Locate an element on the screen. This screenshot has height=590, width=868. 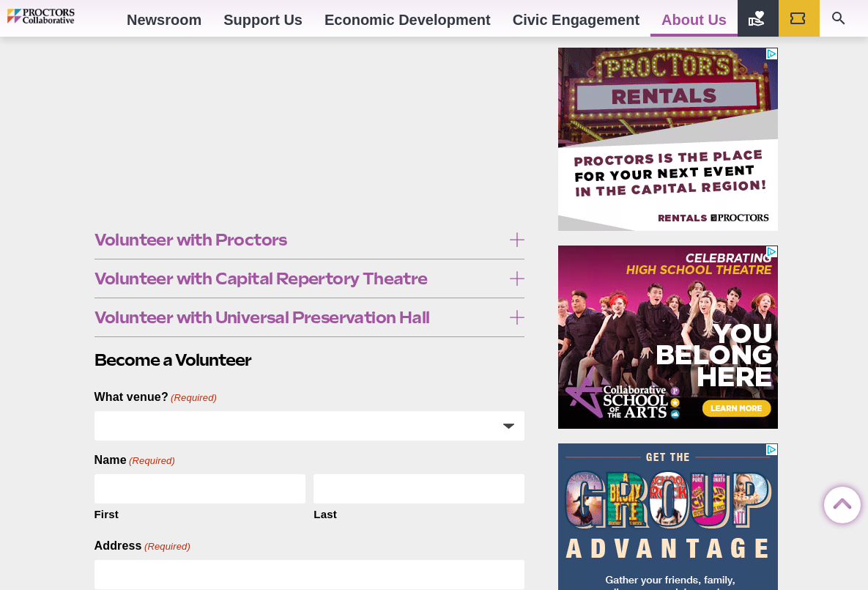
img: Proctors logo is located at coordinates (61, 16).